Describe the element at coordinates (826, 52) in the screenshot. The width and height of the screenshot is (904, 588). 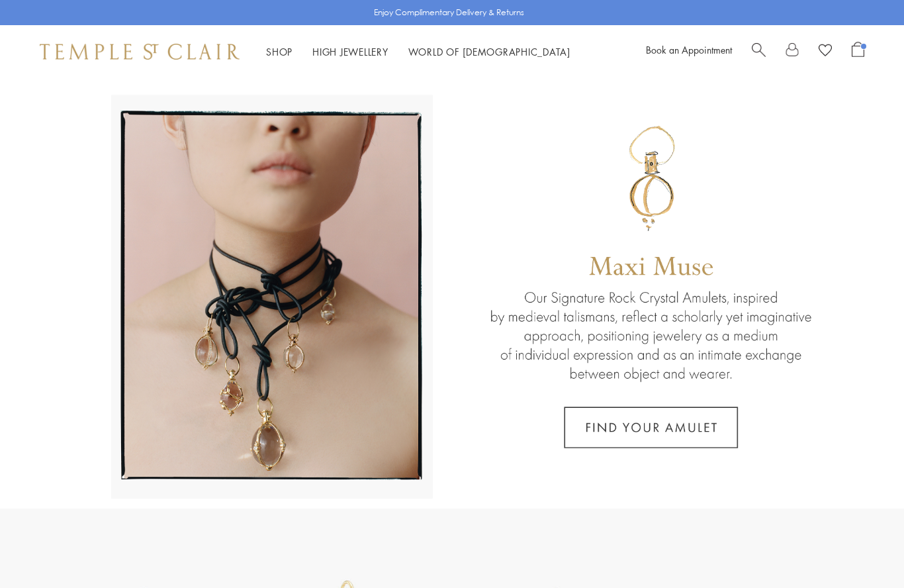
I see `a: View Wishlist` at that location.